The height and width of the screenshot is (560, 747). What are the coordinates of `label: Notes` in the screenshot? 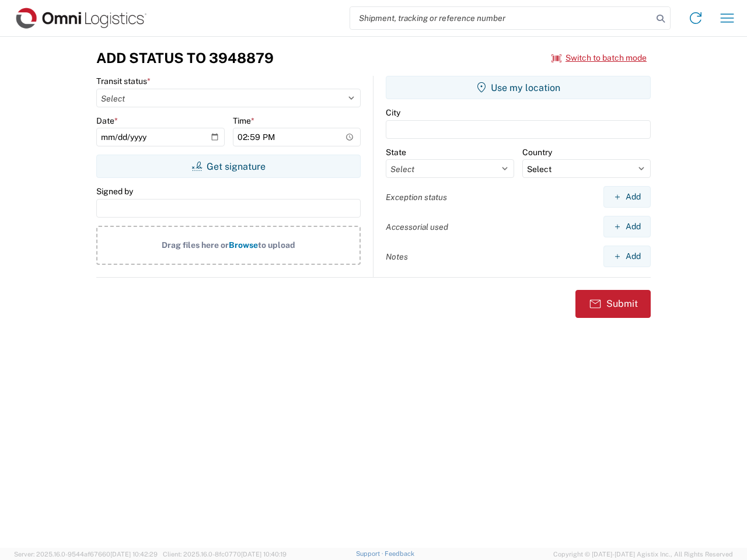 It's located at (396, 257).